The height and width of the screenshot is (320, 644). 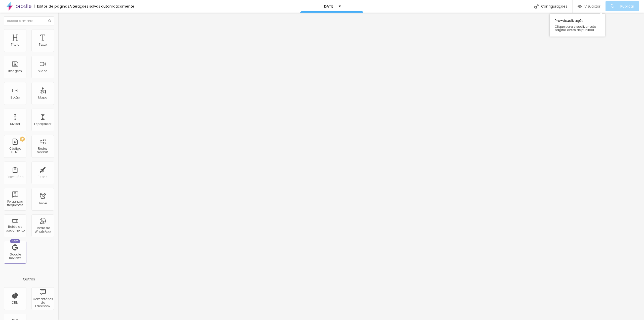 I want to click on div: Novo, so click(x=15, y=241).